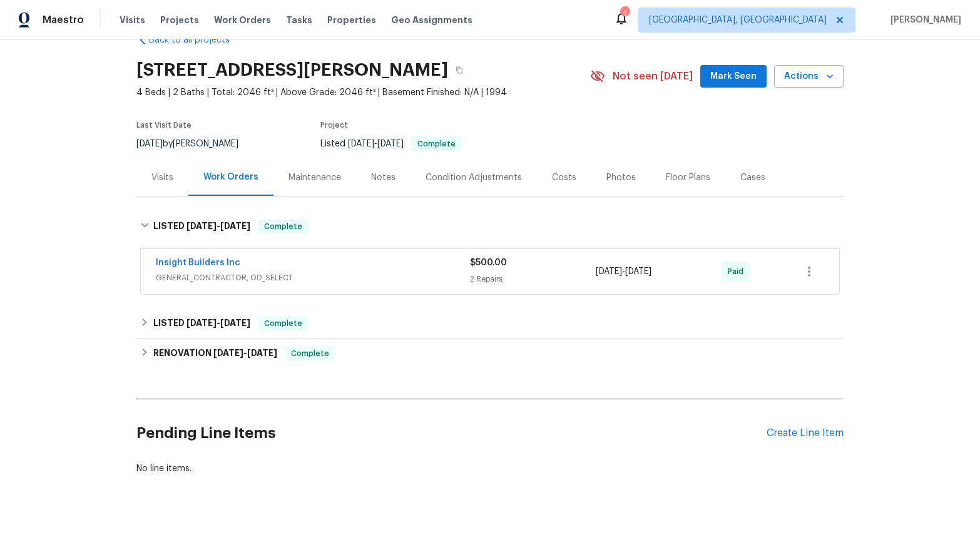  I want to click on span: Geo Assignments, so click(432, 20).